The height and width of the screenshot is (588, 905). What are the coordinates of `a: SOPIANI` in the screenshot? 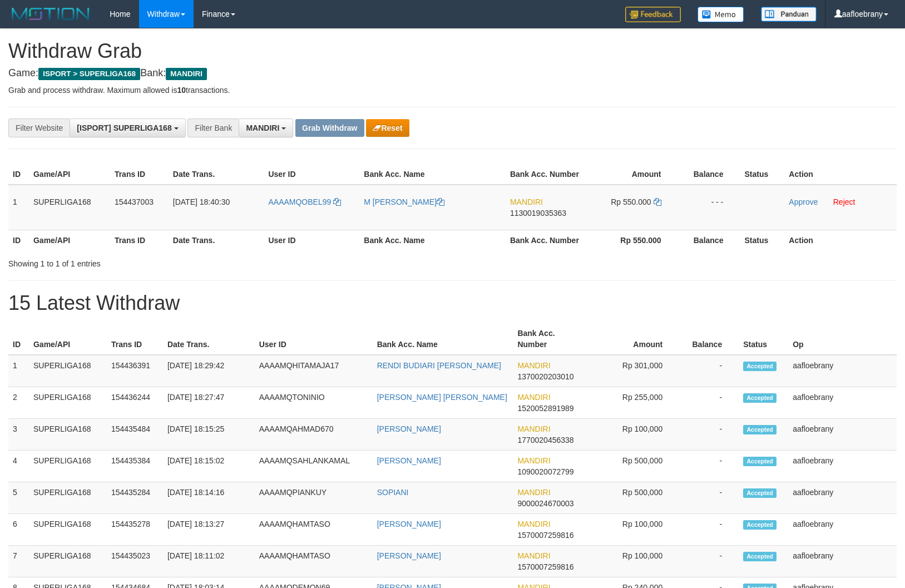 It's located at (392, 492).